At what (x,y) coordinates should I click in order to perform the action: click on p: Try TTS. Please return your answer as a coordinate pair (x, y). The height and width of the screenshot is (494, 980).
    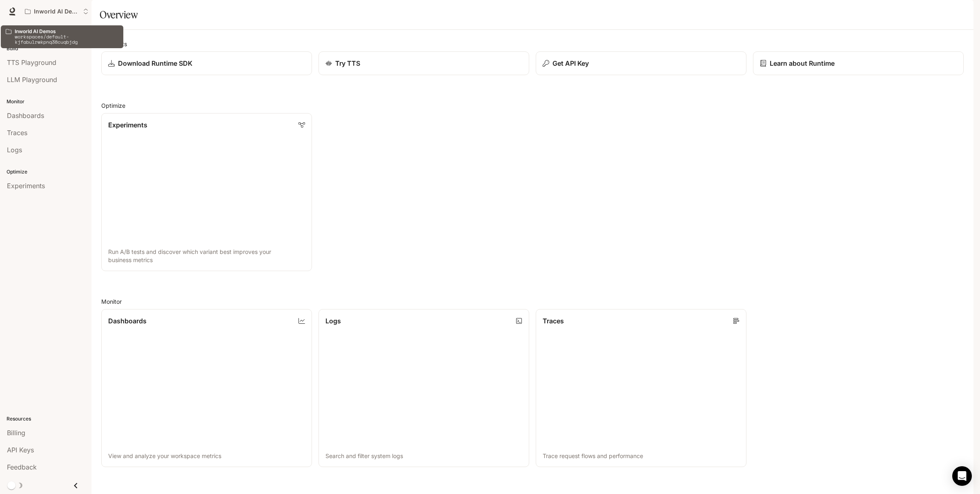
    Looking at the image, I should click on (348, 64).